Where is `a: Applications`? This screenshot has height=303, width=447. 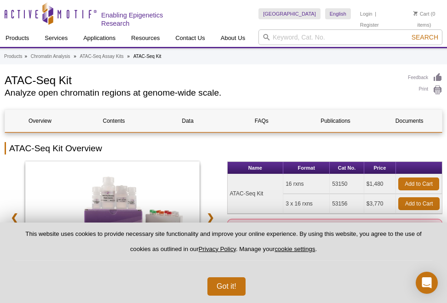
a: Applications is located at coordinates (99, 38).